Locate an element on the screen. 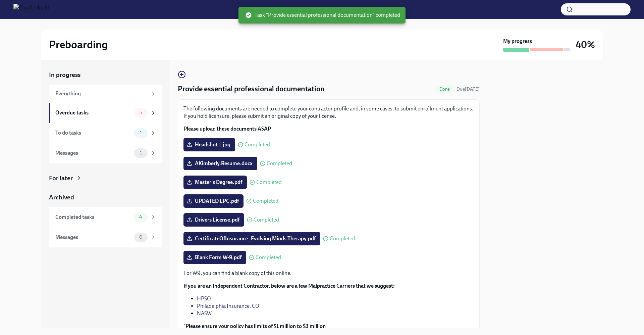  a: For later is located at coordinates (105, 179).